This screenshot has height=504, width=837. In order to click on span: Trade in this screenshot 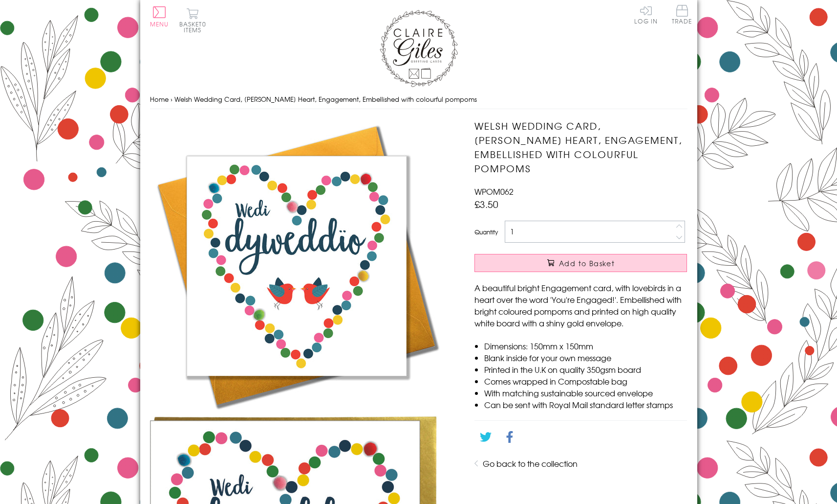, I will do `click(683, 15)`.